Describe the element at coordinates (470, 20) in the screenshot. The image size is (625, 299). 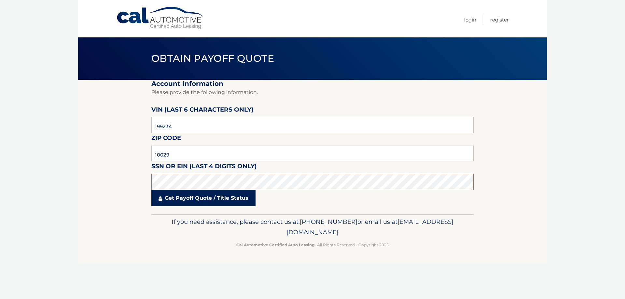
I see `a: Login` at that location.